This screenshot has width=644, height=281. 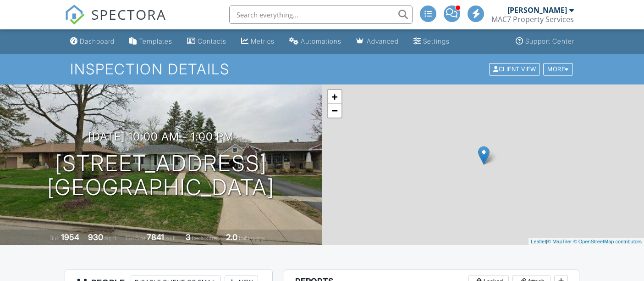 I want to click on div: Dashboard, so click(x=97, y=41).